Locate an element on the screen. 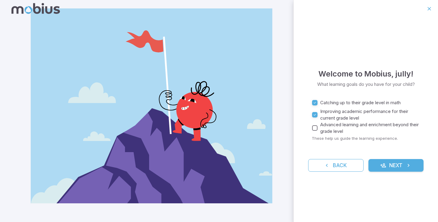 Image resolution: width=438 pixels, height=222 pixels. p: These help us guide the learning experience. is located at coordinates (368, 138).